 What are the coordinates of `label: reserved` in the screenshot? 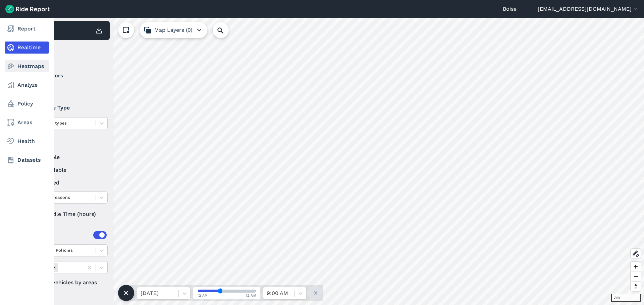 It's located at (68, 183).